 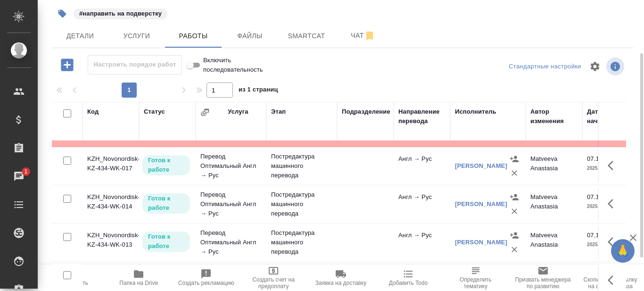 What do you see at coordinates (610, 278) in the screenshot?
I see `button: Скопировать ссылку на оценку заказа` at bounding box center [610, 278].